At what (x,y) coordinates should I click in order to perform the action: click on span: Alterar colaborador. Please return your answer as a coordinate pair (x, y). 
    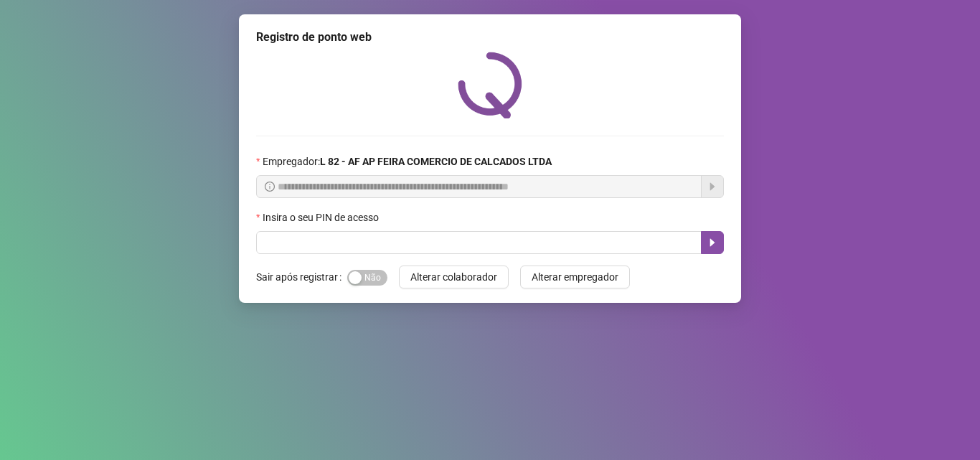
    Looking at the image, I should click on (453, 277).